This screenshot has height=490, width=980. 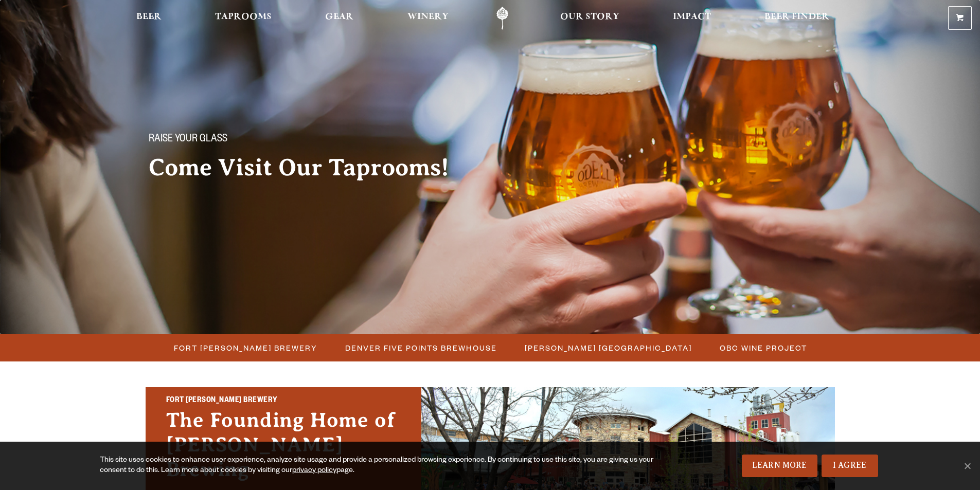 I want to click on span: Gear, so click(x=339, y=17).